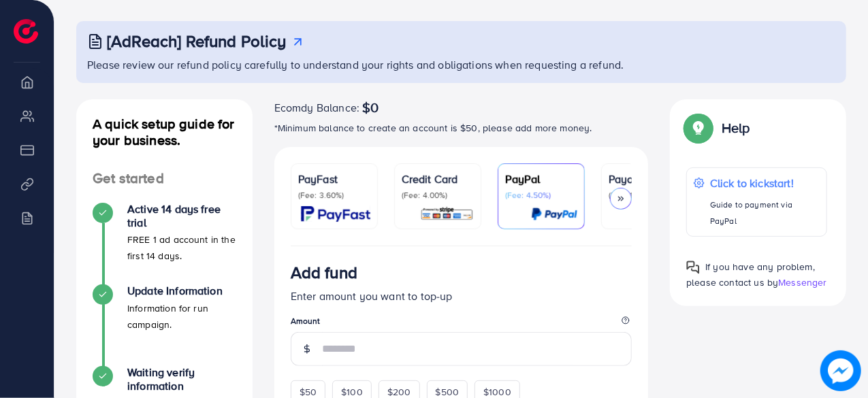 The width and height of the screenshot is (868, 398). What do you see at coordinates (334, 196) in the screenshot?
I see `p: (Fee: 3.60%)` at bounding box center [334, 196].